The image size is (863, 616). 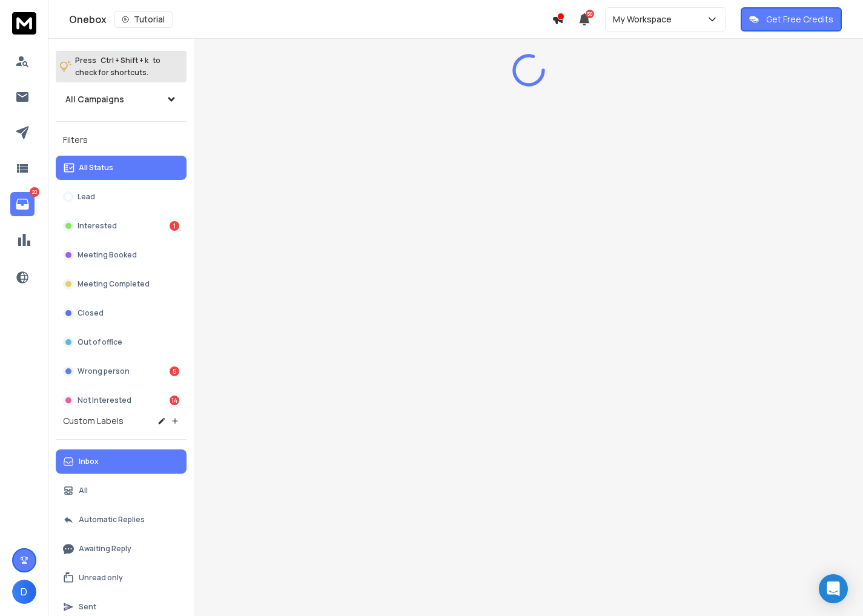 I want to click on p: Not Interested, so click(x=104, y=401).